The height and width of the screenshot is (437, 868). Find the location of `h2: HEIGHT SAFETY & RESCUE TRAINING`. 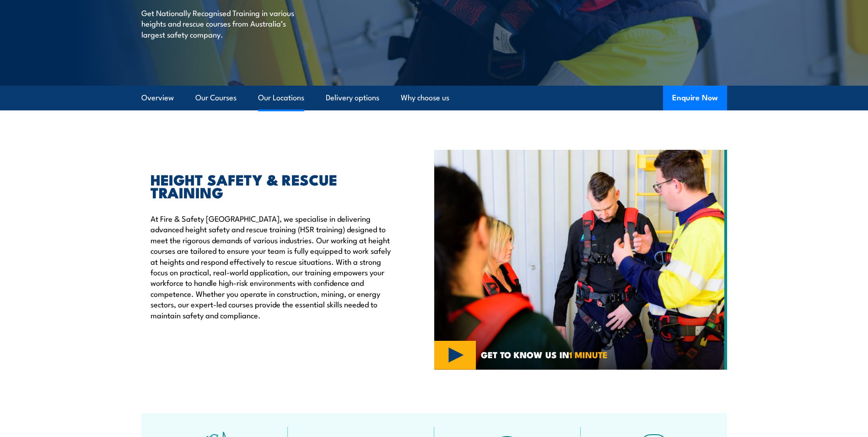

h2: HEIGHT SAFETY & RESCUE TRAINING is located at coordinates (271, 186).